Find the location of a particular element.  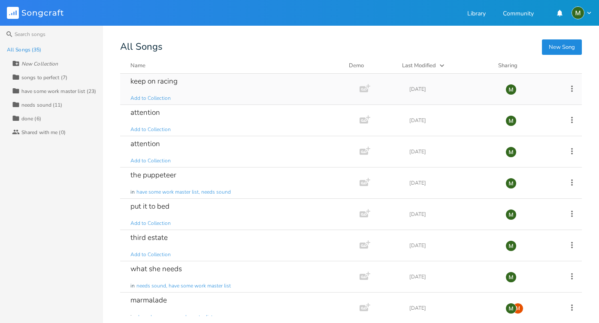

div: Name is located at coordinates (138, 66).